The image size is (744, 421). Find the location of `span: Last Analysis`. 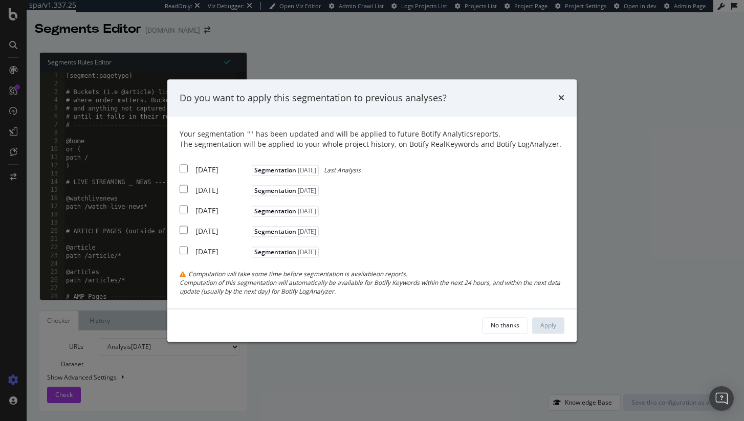

span: Last Analysis is located at coordinates (342, 170).